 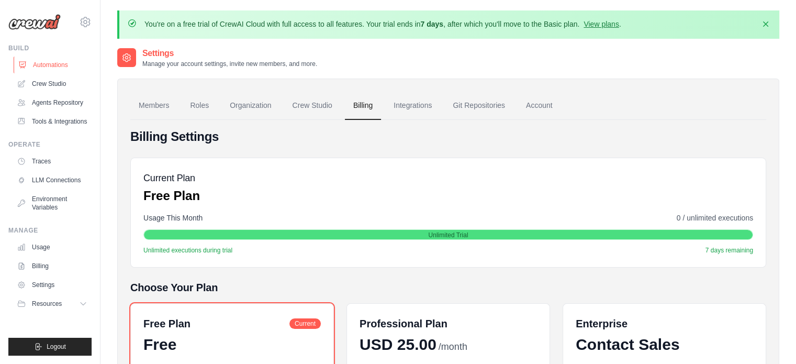 What do you see at coordinates (172, 178) in the screenshot?
I see `h5: Current Plan` at bounding box center [172, 178].